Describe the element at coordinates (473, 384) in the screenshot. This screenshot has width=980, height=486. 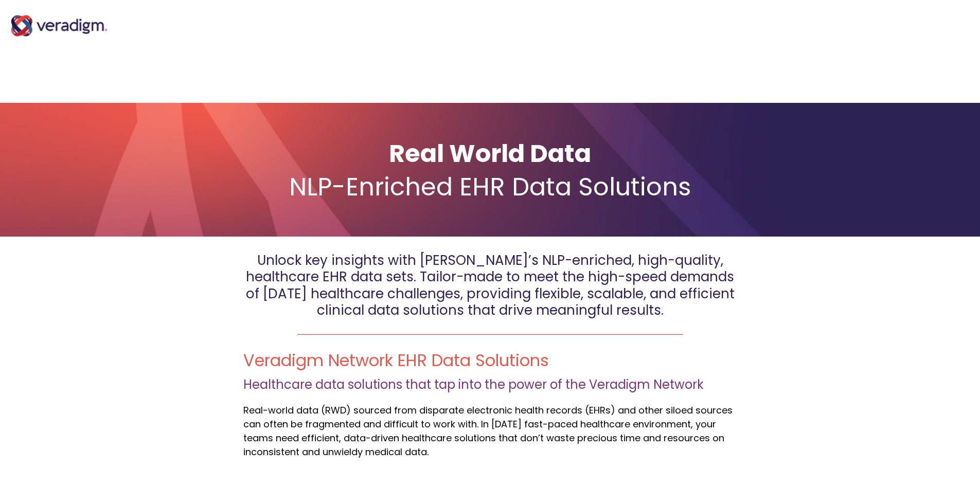
I see `span: Healthcare data solutions that tap into the power of the Veradigm Network` at that location.